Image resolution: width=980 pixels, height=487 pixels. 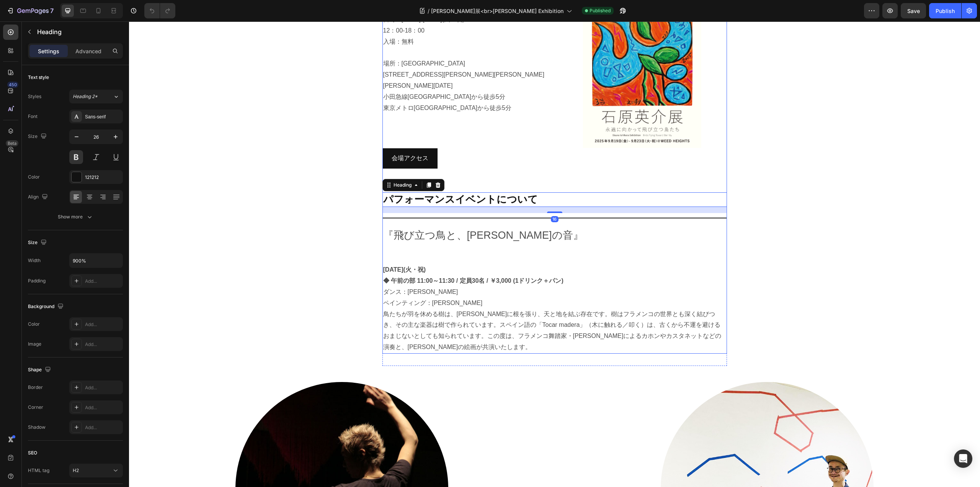 What do you see at coordinates (269, 20) in the screenshot?
I see `span: 入場：無料` at bounding box center [269, 20].